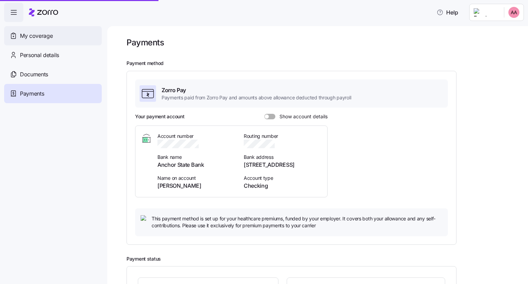  Describe the element at coordinates (283, 186) in the screenshot. I see `span: Checking` at that location.